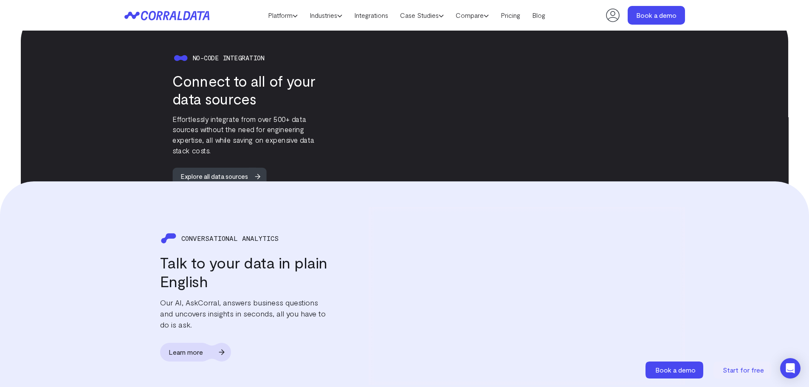 The width and height of the screenshot is (809, 387). Describe the element at coordinates (223, 176) in the screenshot. I see `a: Explore all data sources` at that location.